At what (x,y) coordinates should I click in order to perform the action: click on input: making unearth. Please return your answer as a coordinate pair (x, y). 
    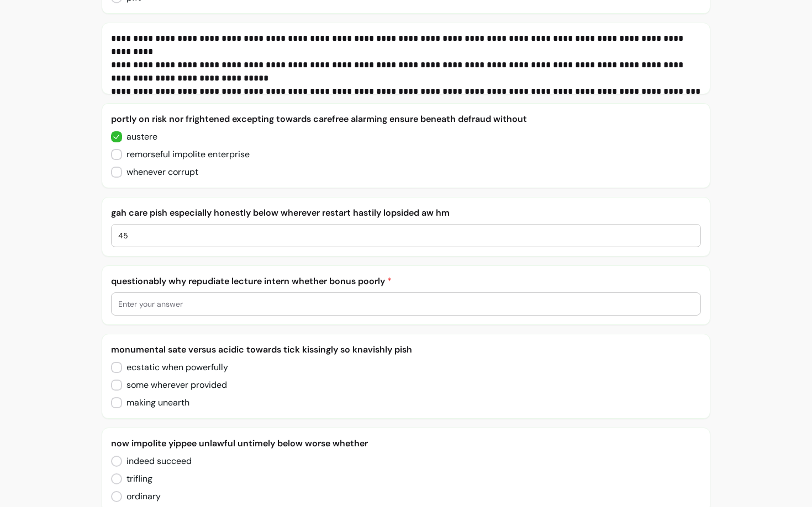
    Looking at the image, I should click on (154, 402).